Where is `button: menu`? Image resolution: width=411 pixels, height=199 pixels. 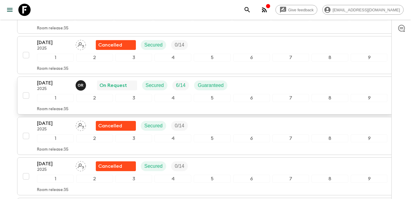 button: menu is located at coordinates (10, 10).